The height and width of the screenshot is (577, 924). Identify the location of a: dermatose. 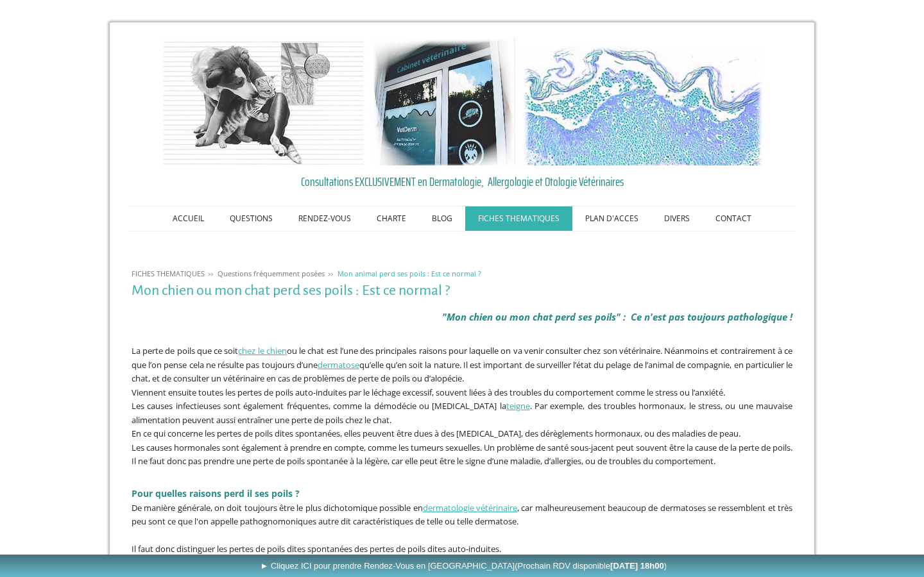
(338, 365).